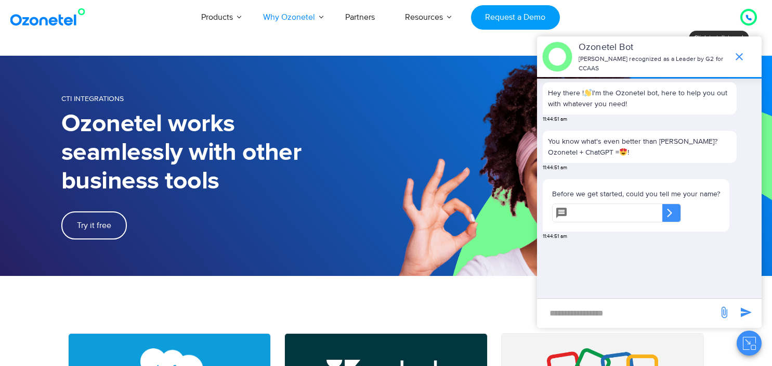 The height and width of the screenshot is (366, 772). Describe the element at coordinates (94, 225) in the screenshot. I see `span: Try it free` at that location.